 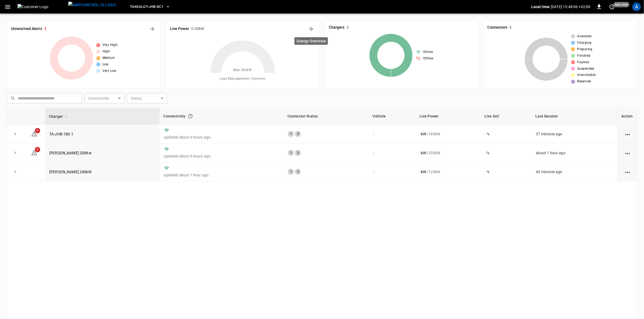 I want to click on button: All Alerts, so click(x=152, y=29).